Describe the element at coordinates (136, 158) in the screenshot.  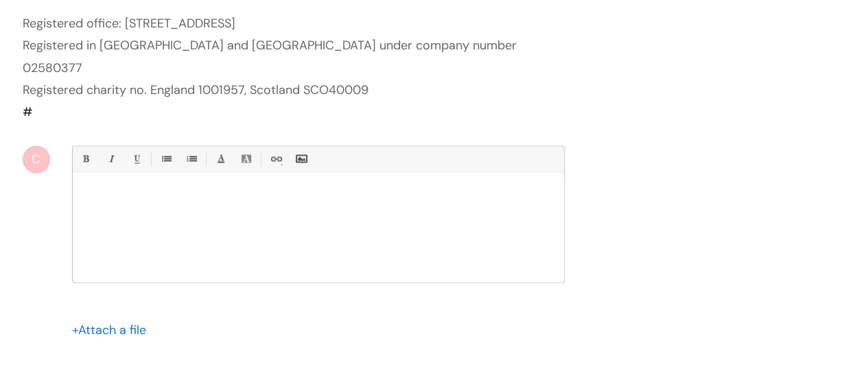
I see `a: Underline(Ctrl-U)` at that location.